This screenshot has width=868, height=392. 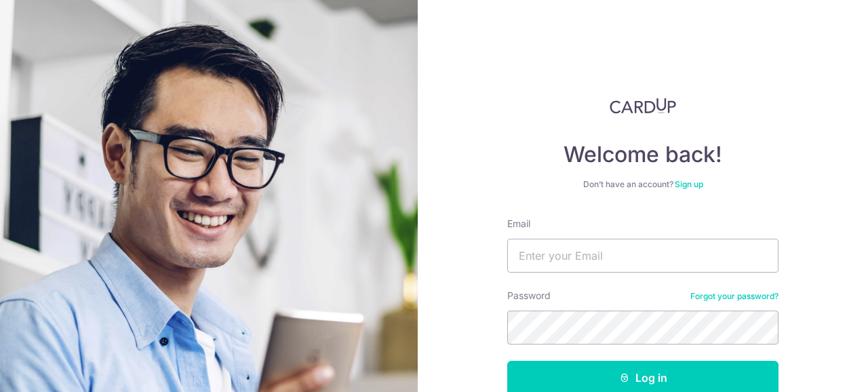 I want to click on a: Sign up, so click(x=689, y=184).